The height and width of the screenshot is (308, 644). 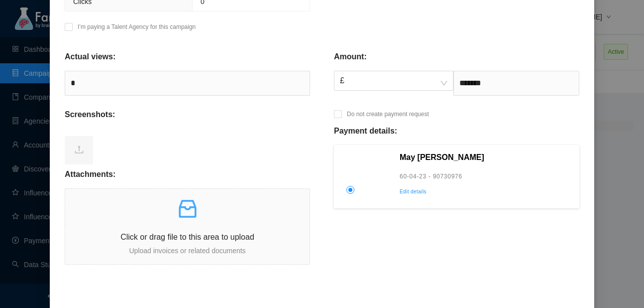 What do you see at coordinates (351, 57) in the screenshot?
I see `p: Amount:` at bounding box center [351, 57].